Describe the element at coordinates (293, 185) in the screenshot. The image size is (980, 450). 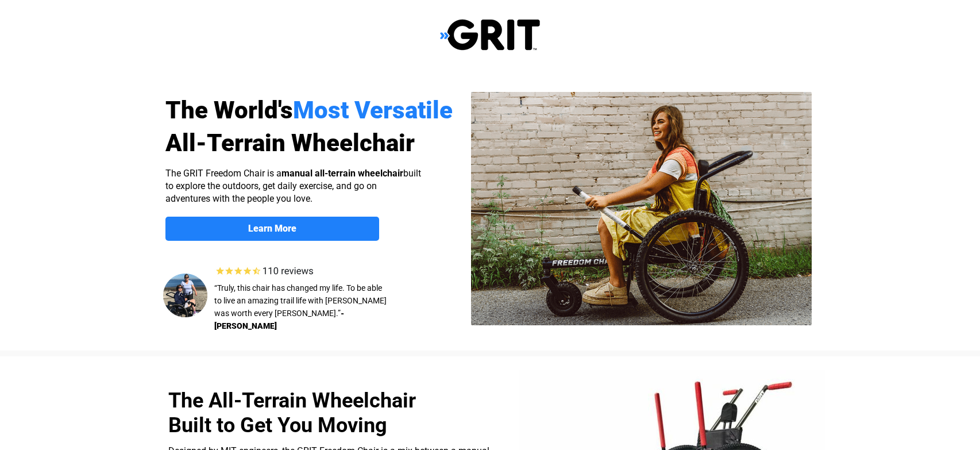
I see `span: The GRIT Freedom Chair is a built to explore the outdoors, get daily exercise, and go on adventur...` at that location.